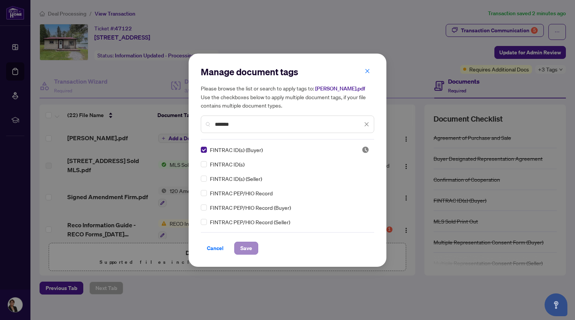 Image resolution: width=575 pixels, height=320 pixels. What do you see at coordinates (365, 150) in the screenshot?
I see `img: status` at bounding box center [365, 150].